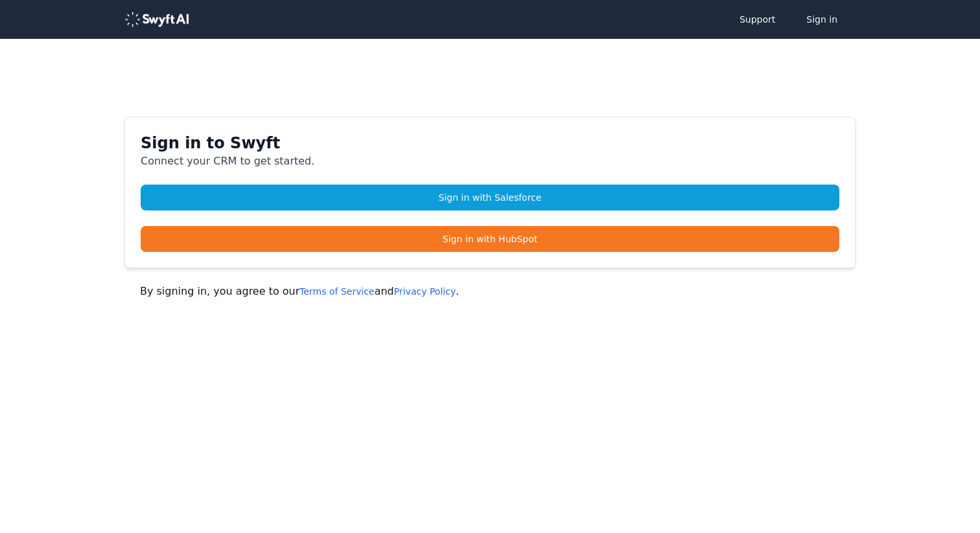 Image resolution: width=980 pixels, height=533 pixels. I want to click on a: Privacy Policy, so click(425, 291).